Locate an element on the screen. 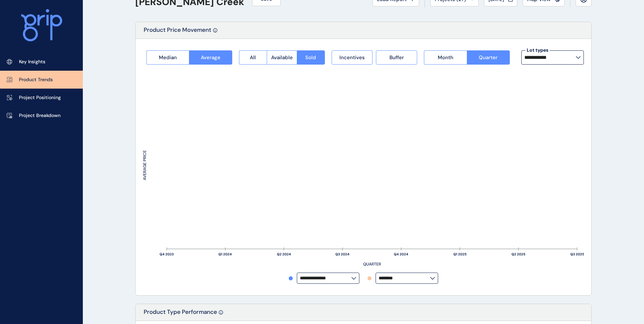 The image size is (644, 324). span: Average is located at coordinates (211, 58).